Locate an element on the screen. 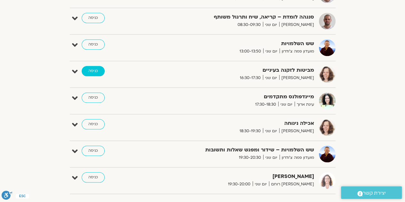 The width and height of the screenshot is (405, 202). span: 08:30-09:30 is located at coordinates (249, 25).